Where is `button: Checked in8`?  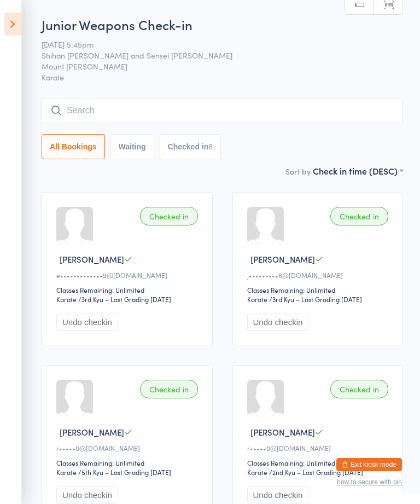
button: Checked in8 is located at coordinates (191, 146).